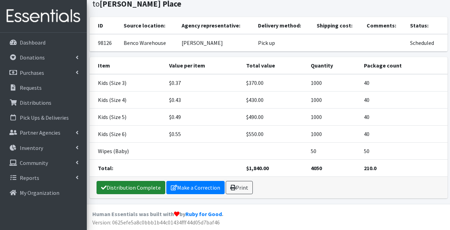 The image size is (450, 230). What do you see at coordinates (40, 192) in the screenshot?
I see `p: My Organization` at bounding box center [40, 192].